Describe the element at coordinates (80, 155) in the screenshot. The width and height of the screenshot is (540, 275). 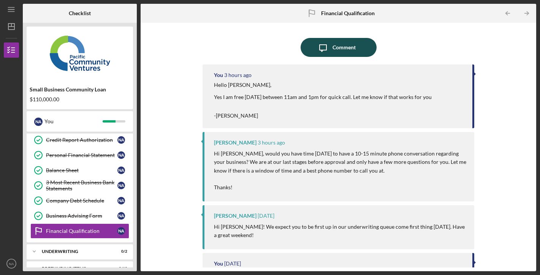
I see `a: Personal Financial StatementNA` at that location.